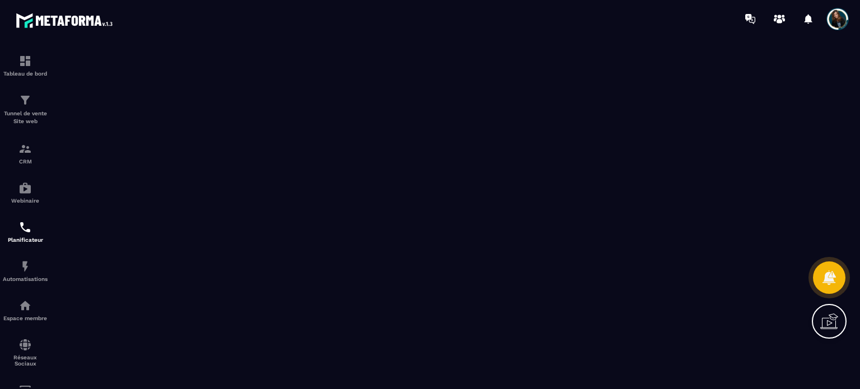 The height and width of the screenshot is (389, 860). I want to click on img: logo, so click(66, 20).